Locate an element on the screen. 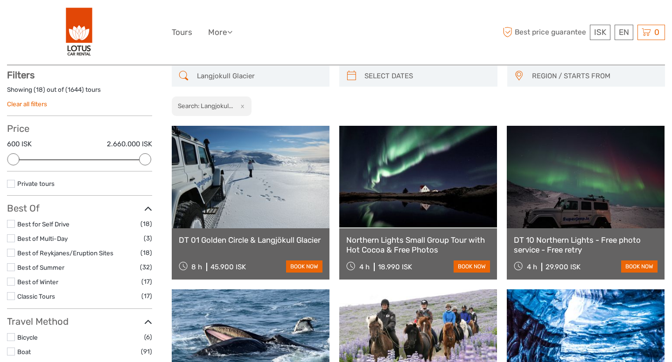 The height and width of the screenshot is (362, 672). div: Showing ( ) out of ( ) tours is located at coordinates (79, 92).